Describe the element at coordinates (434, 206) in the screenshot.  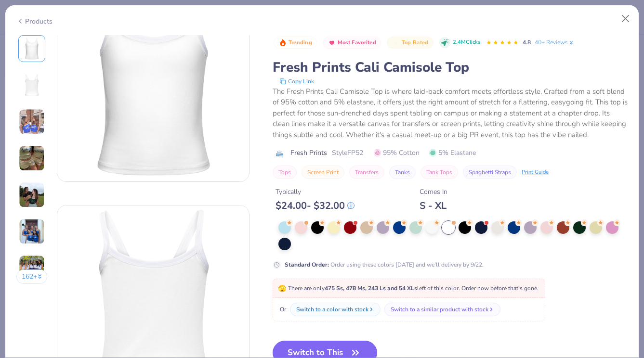
I see `div: S - XL` at that location.